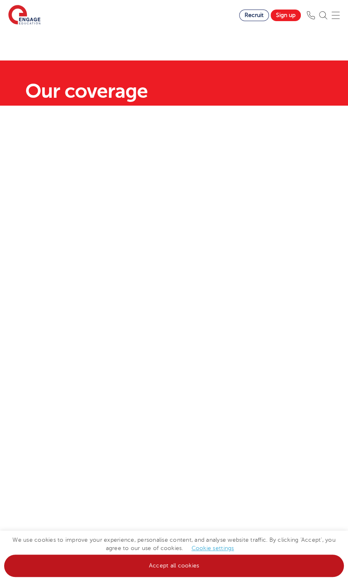 The height and width of the screenshot is (584, 348). Describe the element at coordinates (323, 15) in the screenshot. I see `img: Search` at that location.